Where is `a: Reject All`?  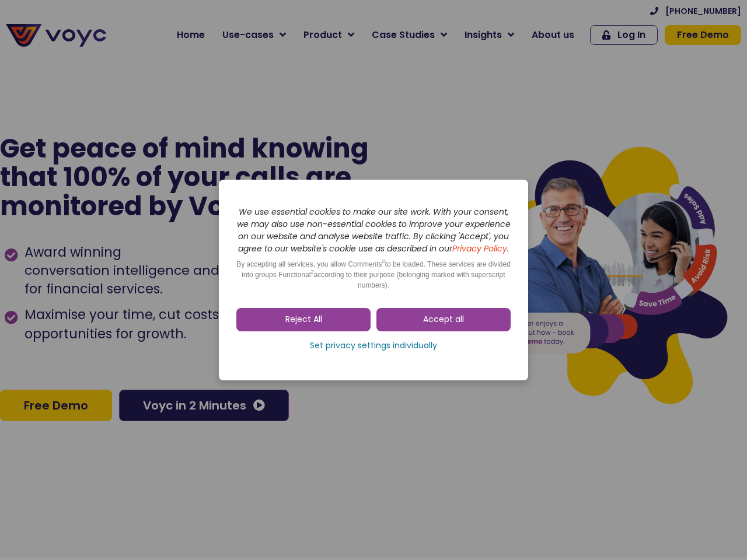
a: Reject All is located at coordinates (304, 319).